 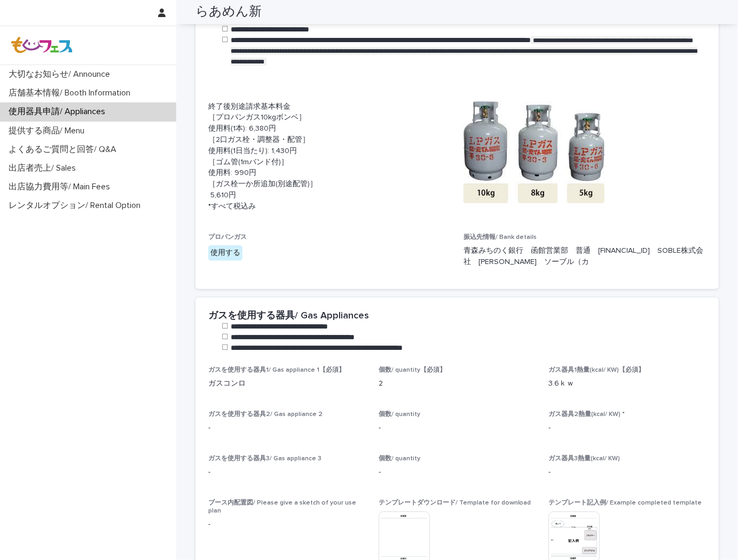 I want to click on p: 店舗基本情報/ Booth Information, so click(x=71, y=93).